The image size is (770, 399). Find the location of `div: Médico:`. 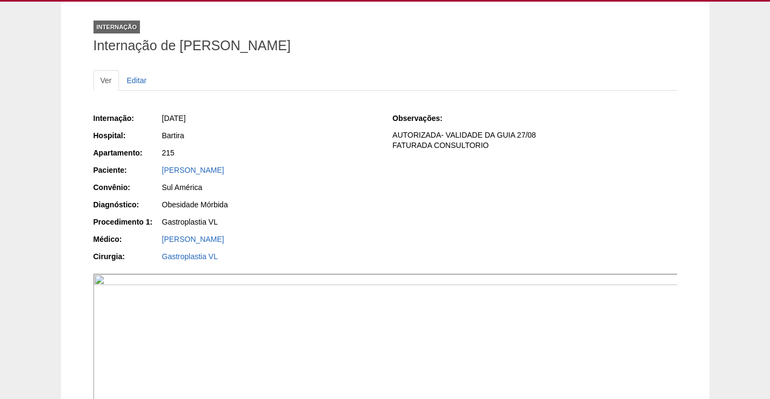

div: Médico: is located at coordinates (127, 239).